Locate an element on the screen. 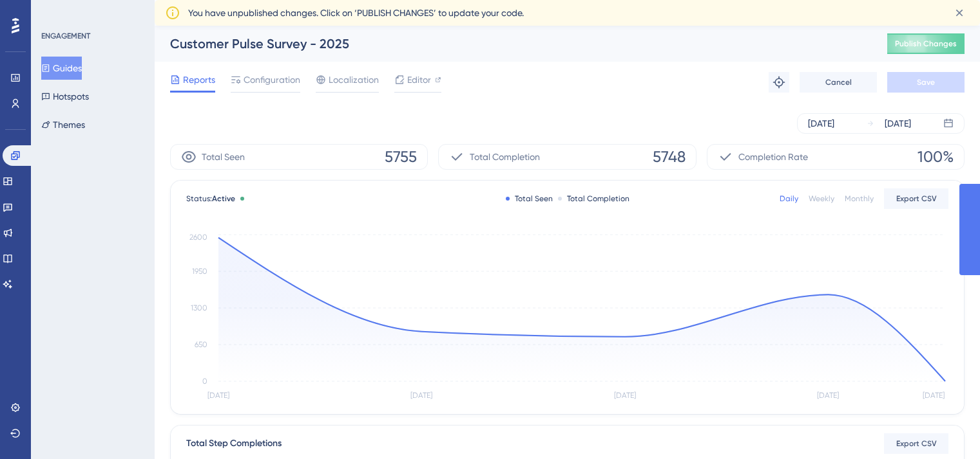 The height and width of the screenshot is (459, 980). span: 100% is located at coordinates (935, 157).